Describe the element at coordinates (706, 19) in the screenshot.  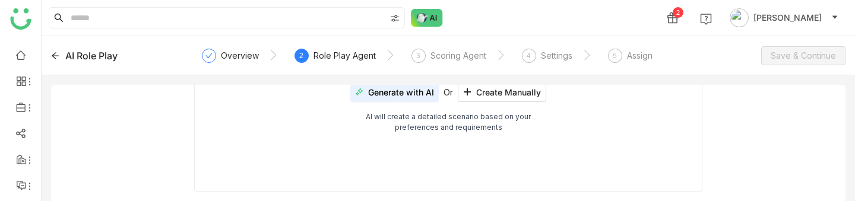
I see `img: help.svg` at that location.